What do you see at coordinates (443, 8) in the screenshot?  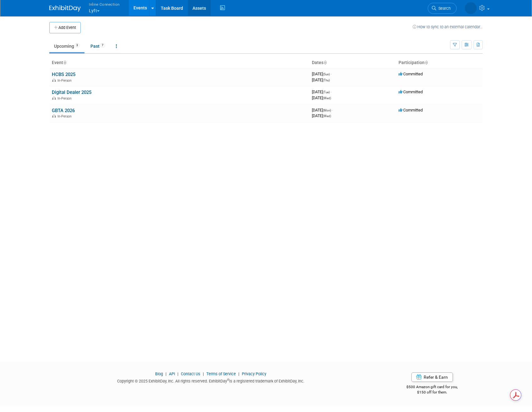 I see `span: Search` at bounding box center [443, 8].